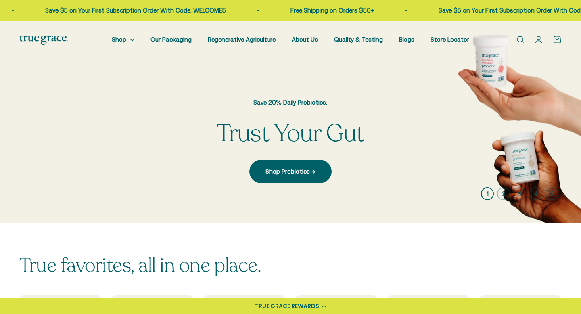 This screenshot has width=581, height=314. What do you see at coordinates (552, 194) in the screenshot?
I see `button: 5` at bounding box center [552, 194].